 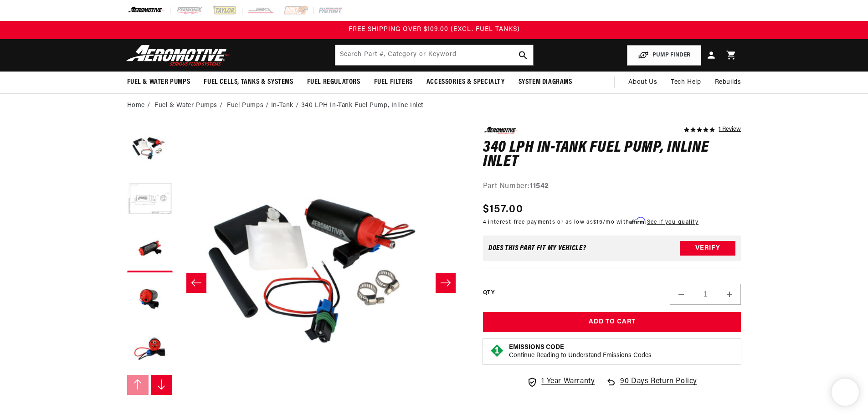 What do you see at coordinates (248, 82) in the screenshot?
I see `span: Fuel Cells, Tanks & Systems` at bounding box center [248, 82].